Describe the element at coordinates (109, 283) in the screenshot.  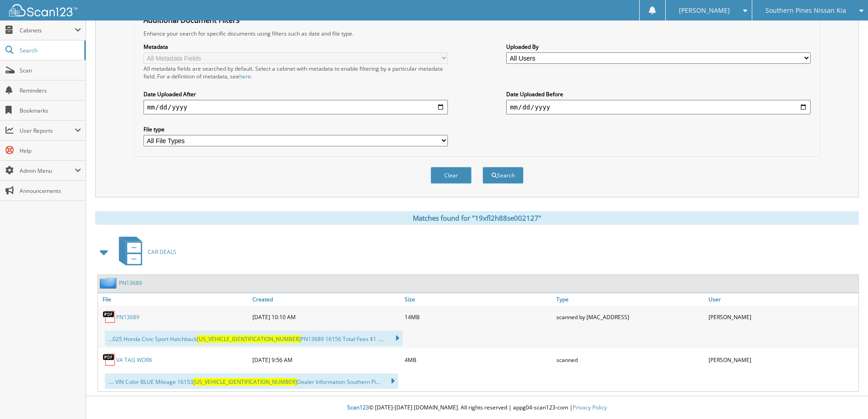
I see `img: folder2.png` at that location.